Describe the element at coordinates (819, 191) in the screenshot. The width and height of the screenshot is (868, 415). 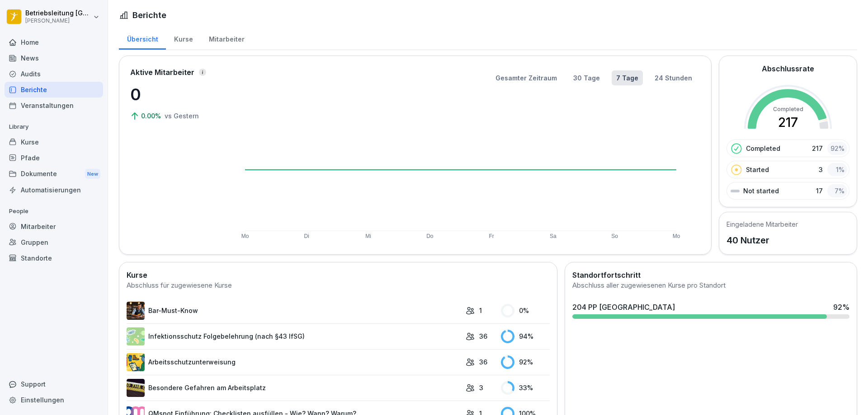
I see `p: 17` at that location.